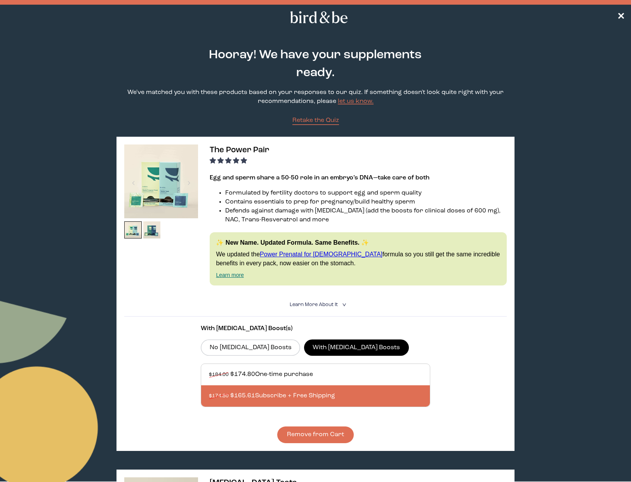  I want to click on summary: Learn More About it <, so click(316, 304).